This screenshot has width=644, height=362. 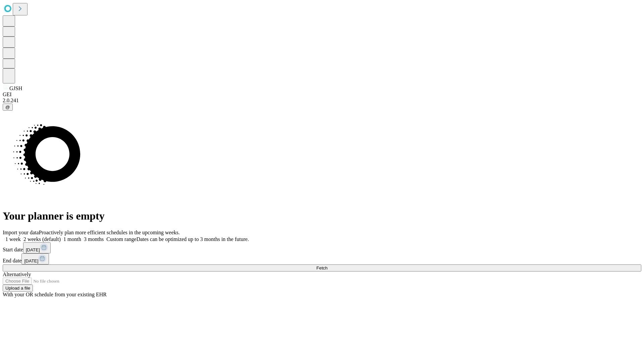 I want to click on span: Dates can be optimized up to 3 months in the future., so click(x=193, y=239).